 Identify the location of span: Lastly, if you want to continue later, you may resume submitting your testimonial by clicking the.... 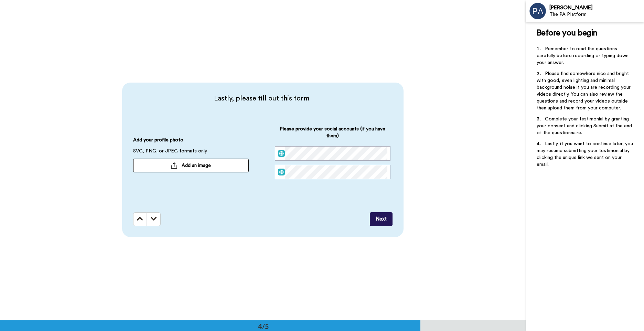
(586, 154).